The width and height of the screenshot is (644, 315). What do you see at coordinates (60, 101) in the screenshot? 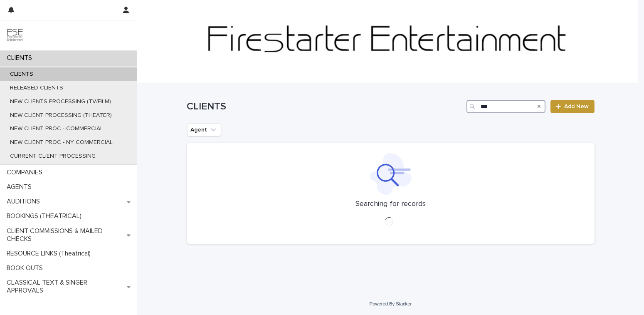
I see `p: NEW CLIENTS PROCESSING (TV/FILM)` at bounding box center [60, 101].